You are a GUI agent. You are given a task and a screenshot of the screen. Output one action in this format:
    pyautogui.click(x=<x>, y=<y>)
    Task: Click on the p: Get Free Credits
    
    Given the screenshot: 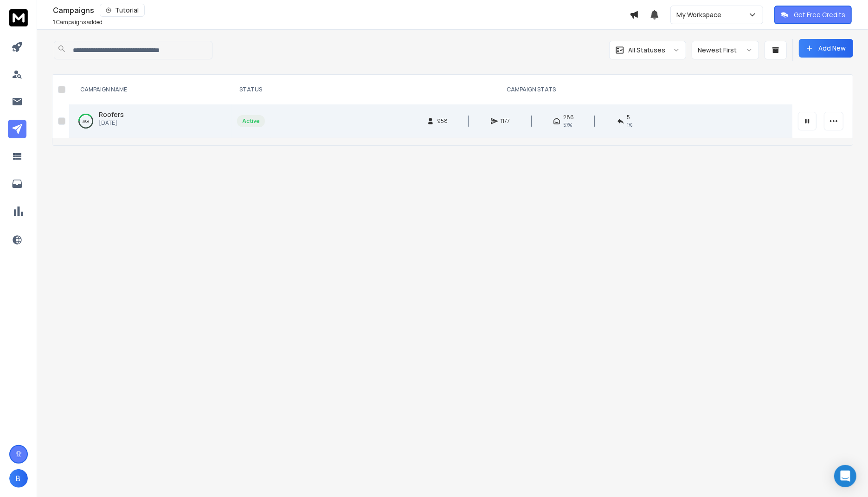 What is the action you would take?
    pyautogui.click(x=819, y=15)
    